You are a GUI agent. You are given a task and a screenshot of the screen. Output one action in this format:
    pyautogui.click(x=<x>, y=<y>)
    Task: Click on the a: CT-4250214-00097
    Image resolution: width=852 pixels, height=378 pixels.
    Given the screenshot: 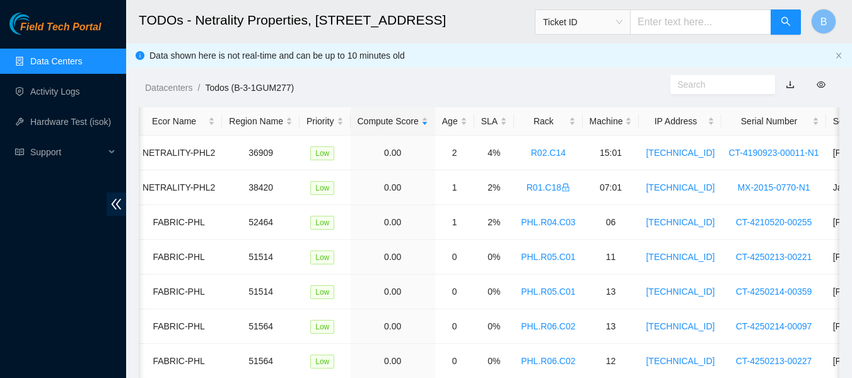 What is the action you would take?
    pyautogui.click(x=774, y=326)
    